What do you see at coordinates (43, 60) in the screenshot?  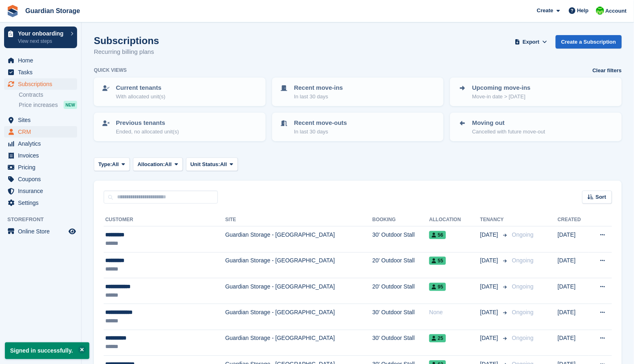 I see `span: Home` at bounding box center [43, 60].